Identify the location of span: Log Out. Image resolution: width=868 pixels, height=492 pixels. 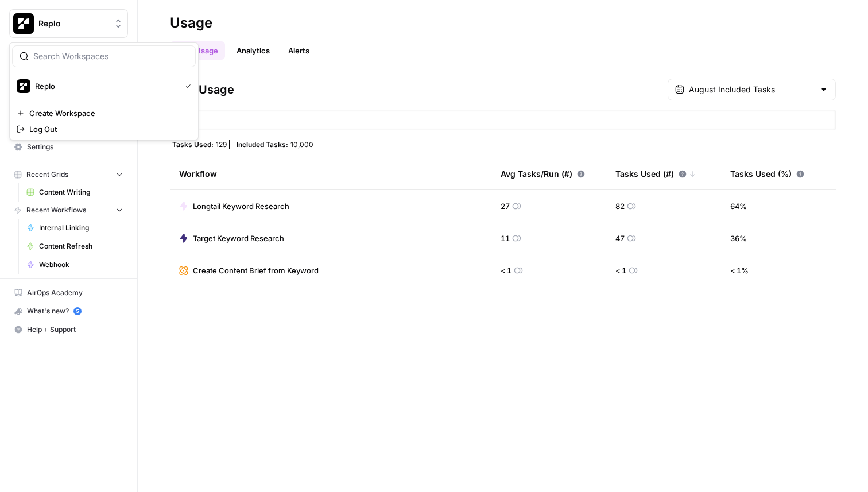
(108, 129).